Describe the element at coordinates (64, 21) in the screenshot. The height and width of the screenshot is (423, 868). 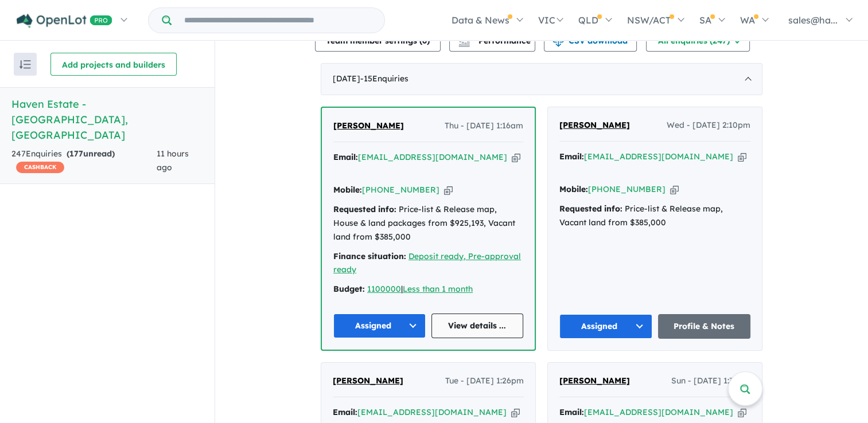
I see `img: Openlot PRO Logo White` at that location.